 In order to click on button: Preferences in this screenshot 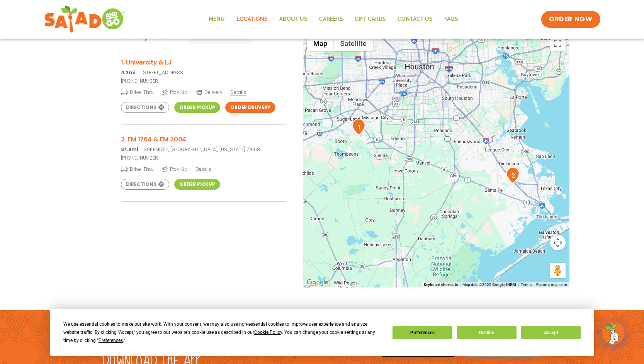, I will do `click(422, 332)`.